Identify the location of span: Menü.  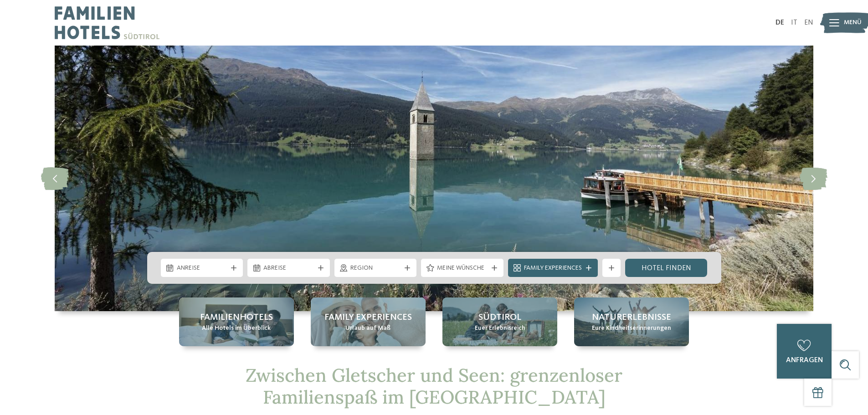
(852, 23).